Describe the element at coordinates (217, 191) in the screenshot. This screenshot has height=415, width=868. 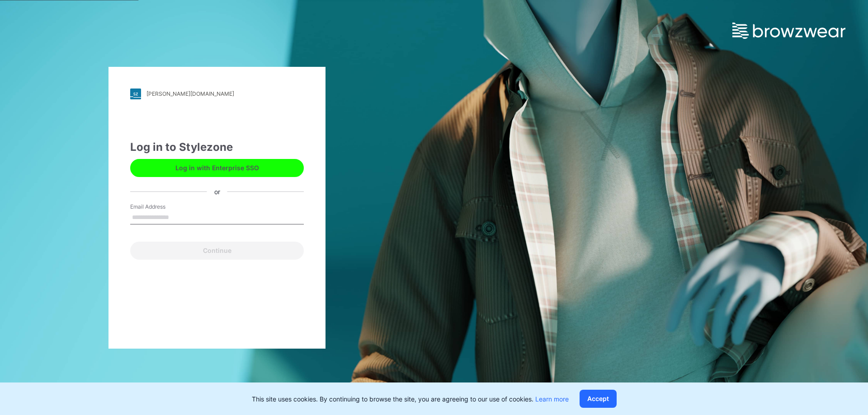
I see `div: or` at that location.